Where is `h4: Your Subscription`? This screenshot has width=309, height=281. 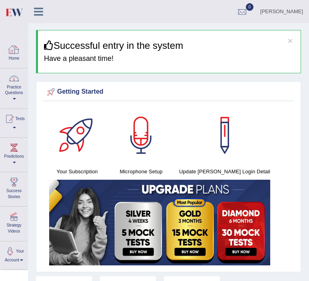 h4: Your Subscription is located at coordinates (77, 171).